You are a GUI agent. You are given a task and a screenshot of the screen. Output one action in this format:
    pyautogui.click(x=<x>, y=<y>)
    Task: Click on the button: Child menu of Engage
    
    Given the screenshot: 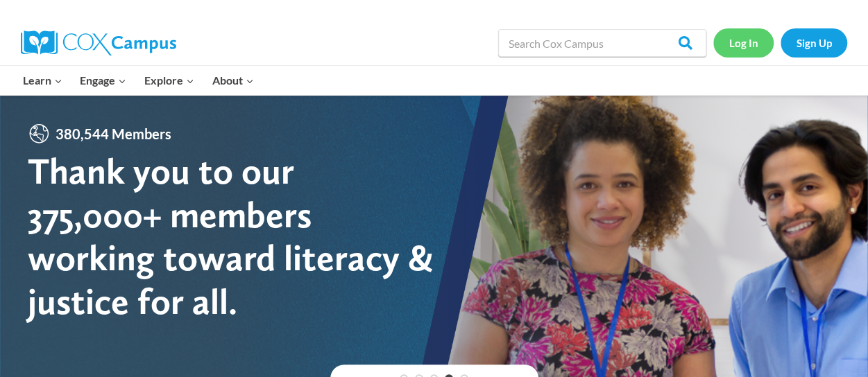 What is the action you would take?
    pyautogui.click(x=103, y=80)
    